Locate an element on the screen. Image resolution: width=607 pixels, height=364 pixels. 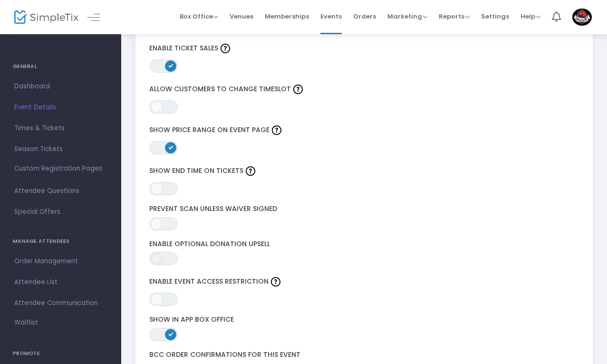
span: Box Office is located at coordinates (199, 16).